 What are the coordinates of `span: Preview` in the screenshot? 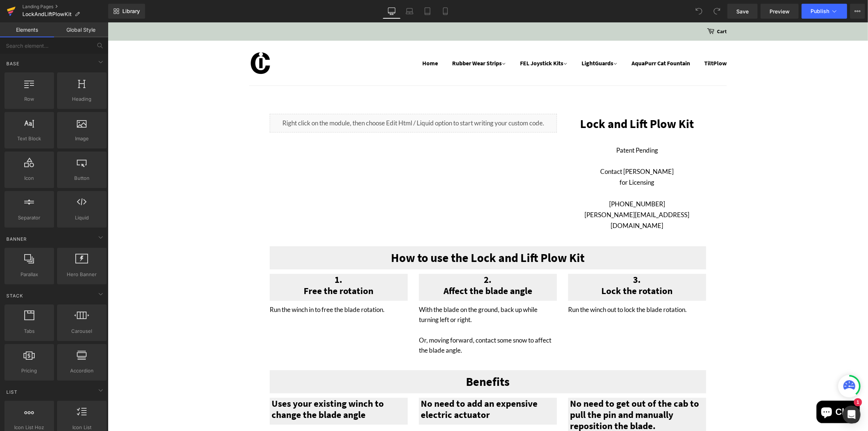 It's located at (780, 11).